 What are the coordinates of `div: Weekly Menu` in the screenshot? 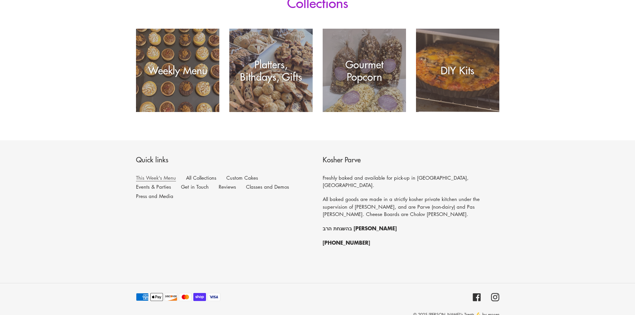 It's located at (178, 70).